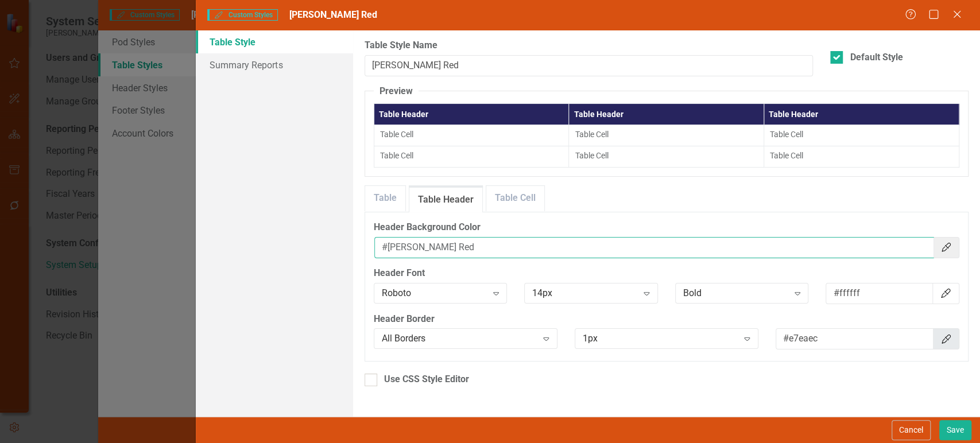 This screenshot has height=443, width=980. Describe the element at coordinates (242, 15) in the screenshot. I see `span: Custom Styles` at that location.